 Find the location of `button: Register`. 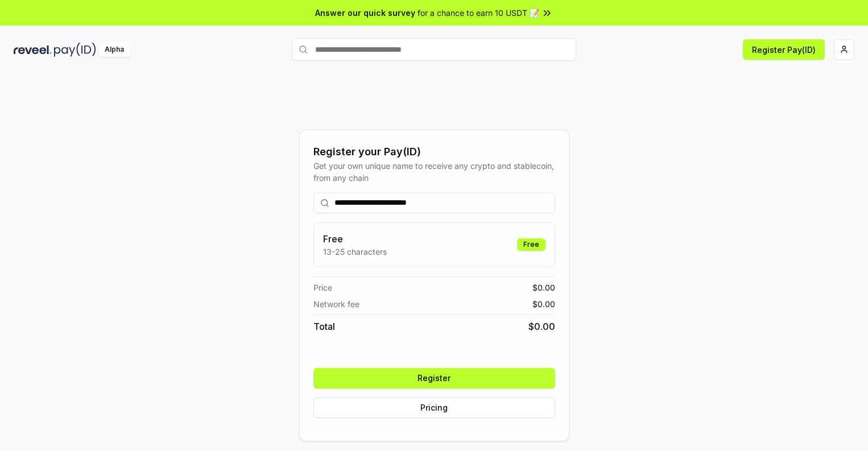

button: Register is located at coordinates (434, 378).